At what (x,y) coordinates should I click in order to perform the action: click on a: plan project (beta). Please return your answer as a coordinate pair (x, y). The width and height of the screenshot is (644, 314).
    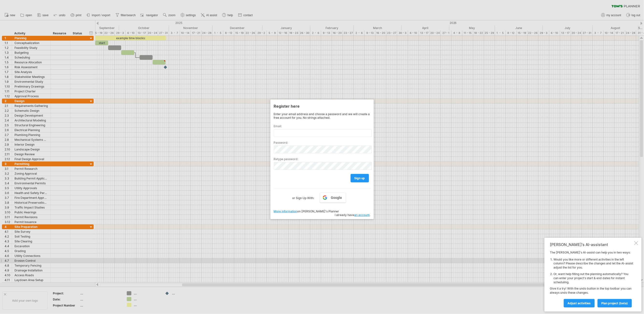
    Looking at the image, I should click on (615, 303).